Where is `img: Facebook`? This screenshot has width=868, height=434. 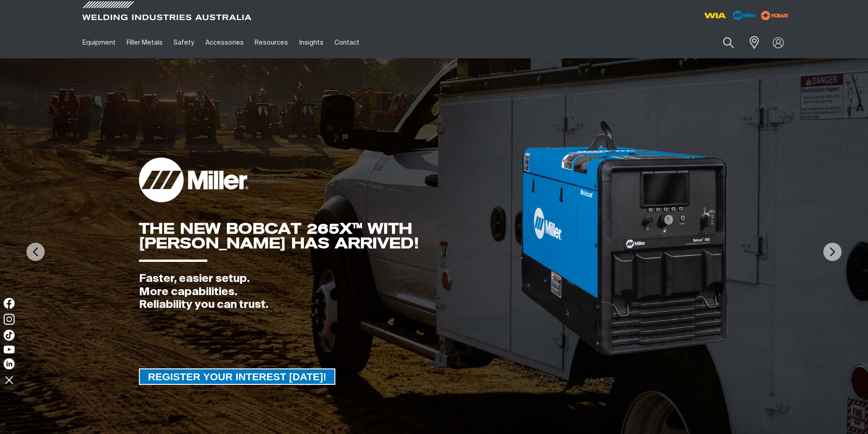 img: Facebook is located at coordinates (9, 303).